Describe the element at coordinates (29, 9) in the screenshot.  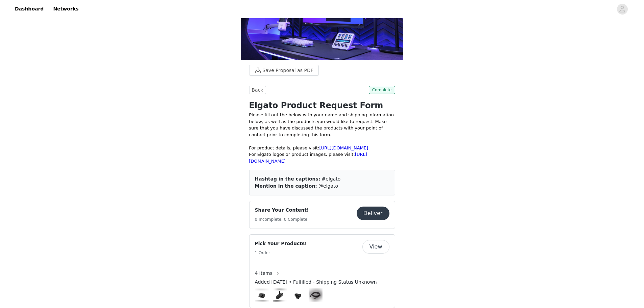
I see `a: Dashboard` at that location.